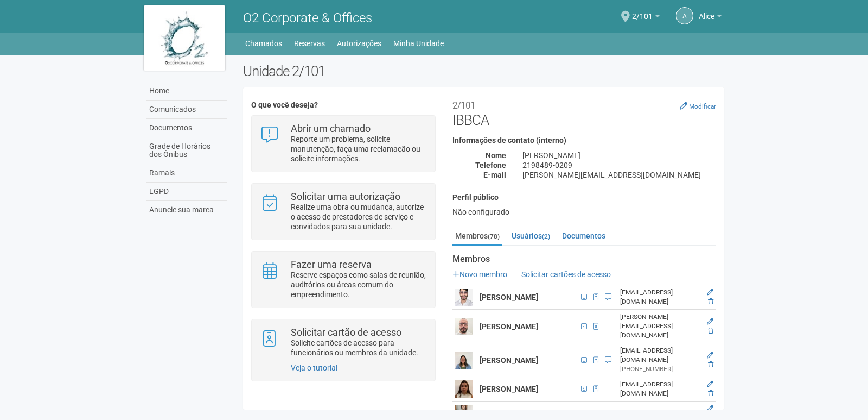  I want to click on img: logo.jpg, so click(184, 38).